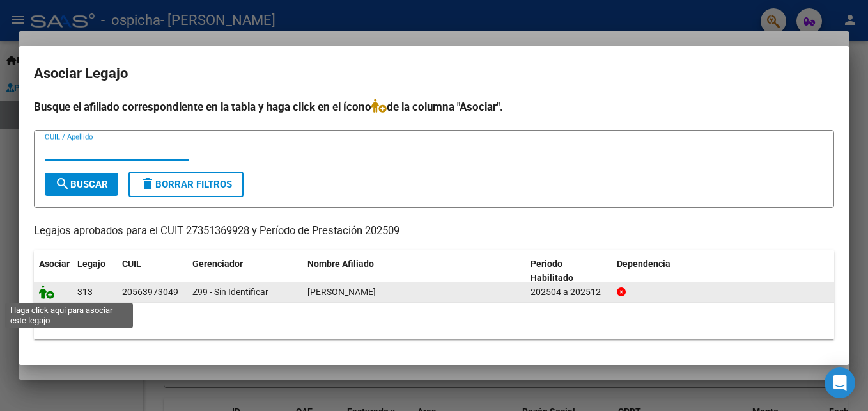 The image size is (868, 411). I want to click on datatable-header-cell: Asociar, so click(53, 271).